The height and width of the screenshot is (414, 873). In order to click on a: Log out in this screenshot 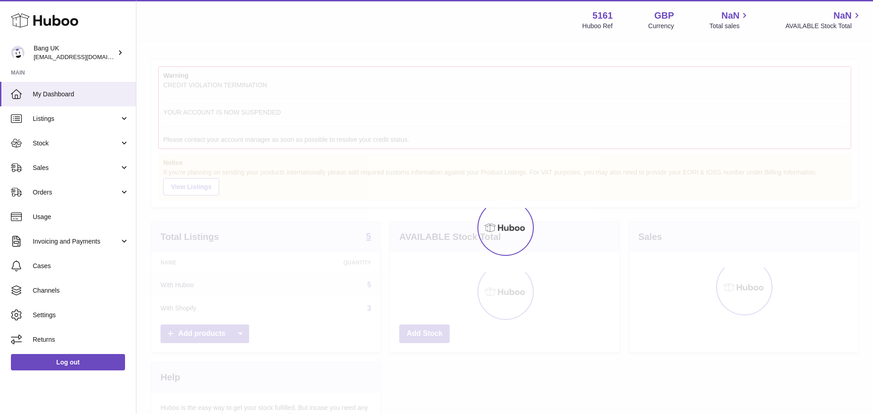, I will do `click(68, 362)`.